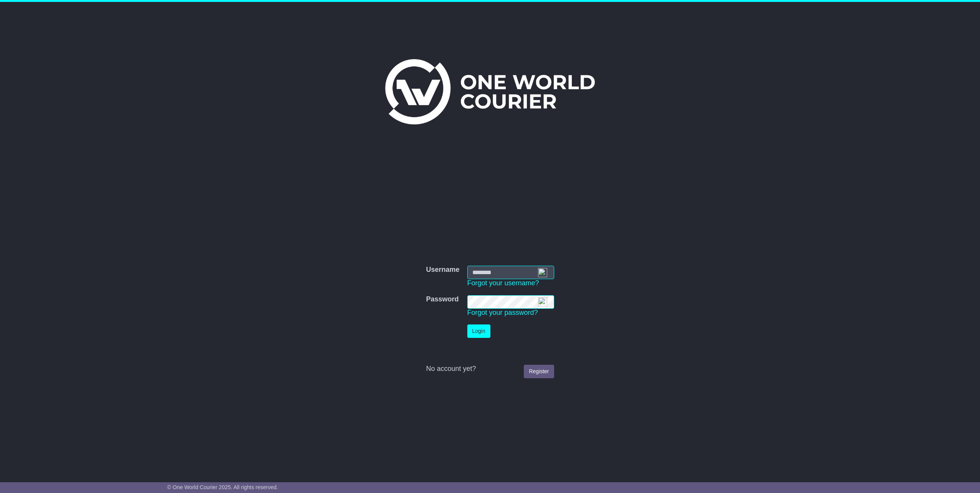 This screenshot has height=493, width=980. Describe the element at coordinates (539, 371) in the screenshot. I see `a: Register` at that location.